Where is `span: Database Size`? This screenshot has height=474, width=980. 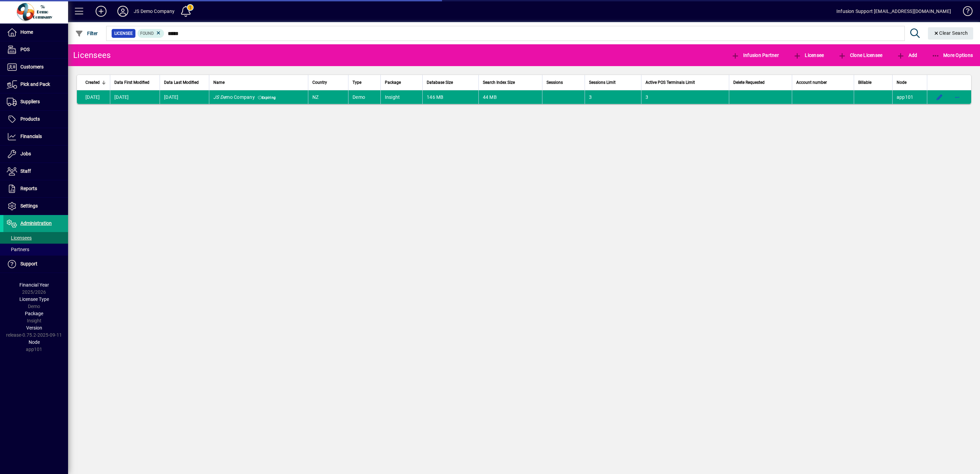 span: Database Size is located at coordinates (440, 82).